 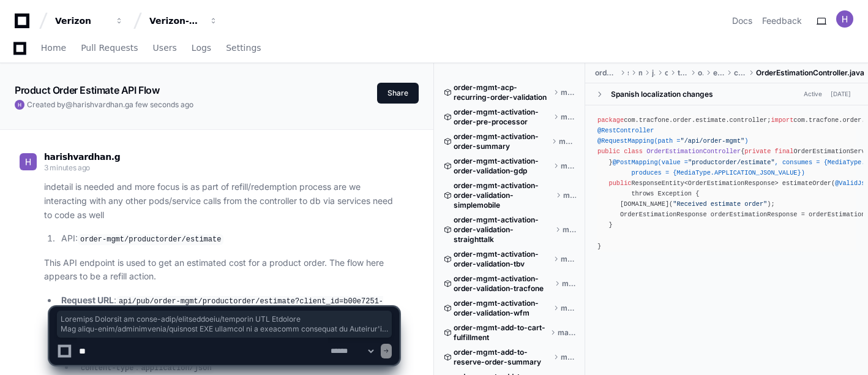 What do you see at coordinates (781, 120) in the screenshot?
I see `span: import` at bounding box center [781, 120].